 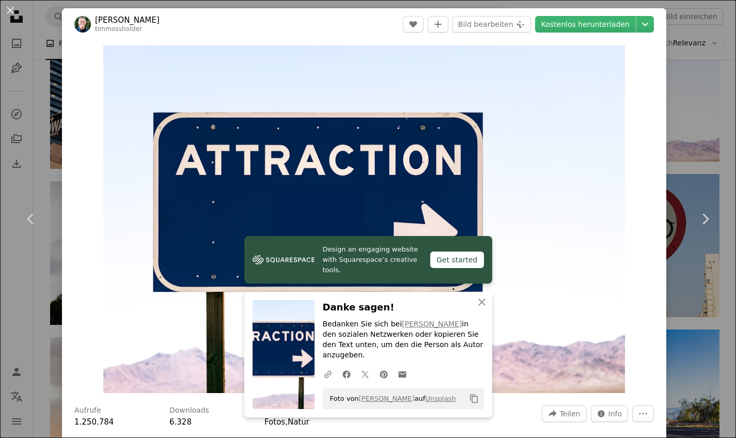 What do you see at coordinates (570, 414) in the screenshot?
I see `span: Teilen` at bounding box center [570, 414].